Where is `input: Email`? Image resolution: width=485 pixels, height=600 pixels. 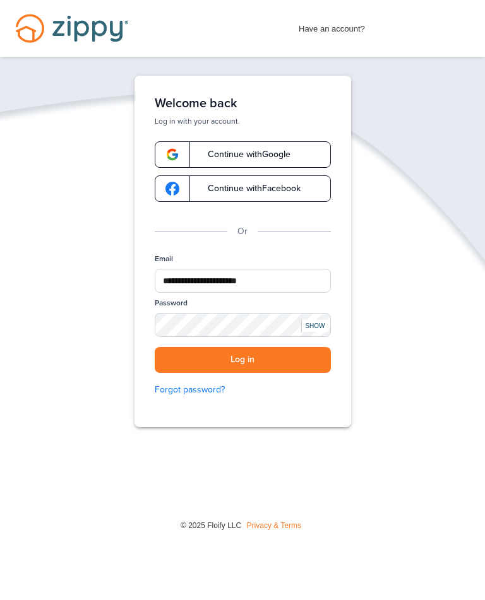
input: Email is located at coordinates (242, 281).